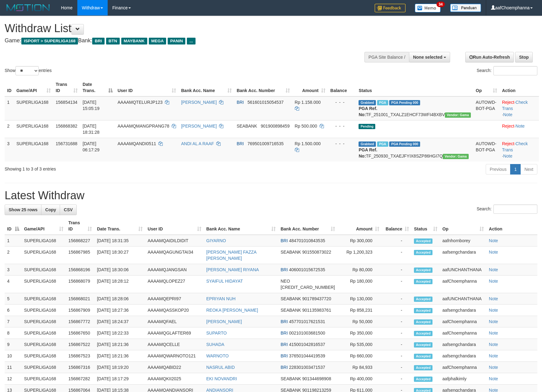 Image resolution: width=542 pixels, height=392 pixels. What do you see at coordinates (308, 102) in the screenshot?
I see `span: Rp 1.158.000` at bounding box center [308, 102].